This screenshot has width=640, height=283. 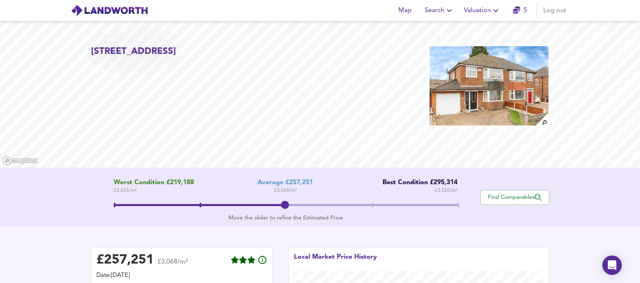 What do you see at coordinates (482, 11) in the screenshot?
I see `button: Valuation` at bounding box center [482, 11].